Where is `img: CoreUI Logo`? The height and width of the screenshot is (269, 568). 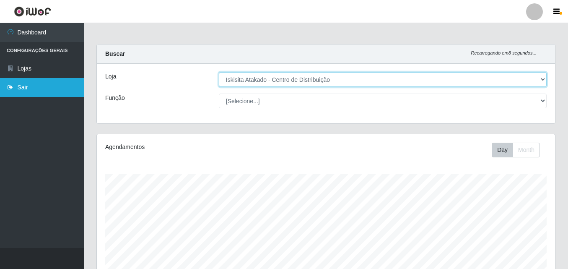
img: CoreUI Logo is located at coordinates (32, 11).